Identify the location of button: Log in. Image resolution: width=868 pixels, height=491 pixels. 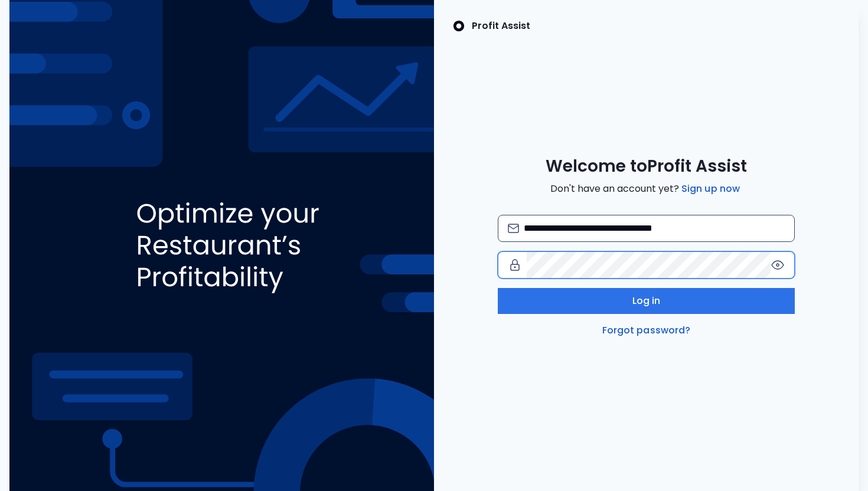
(646, 300).